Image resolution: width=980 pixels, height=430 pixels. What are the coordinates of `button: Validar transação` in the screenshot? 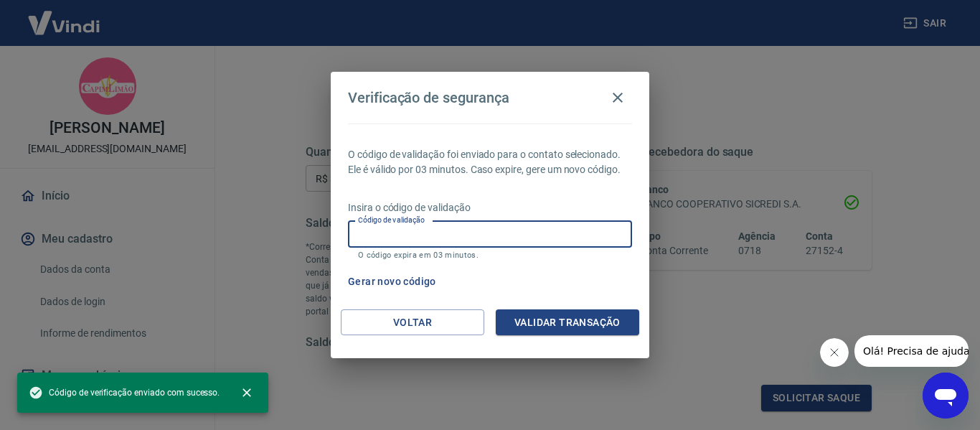 It's located at (568, 322).